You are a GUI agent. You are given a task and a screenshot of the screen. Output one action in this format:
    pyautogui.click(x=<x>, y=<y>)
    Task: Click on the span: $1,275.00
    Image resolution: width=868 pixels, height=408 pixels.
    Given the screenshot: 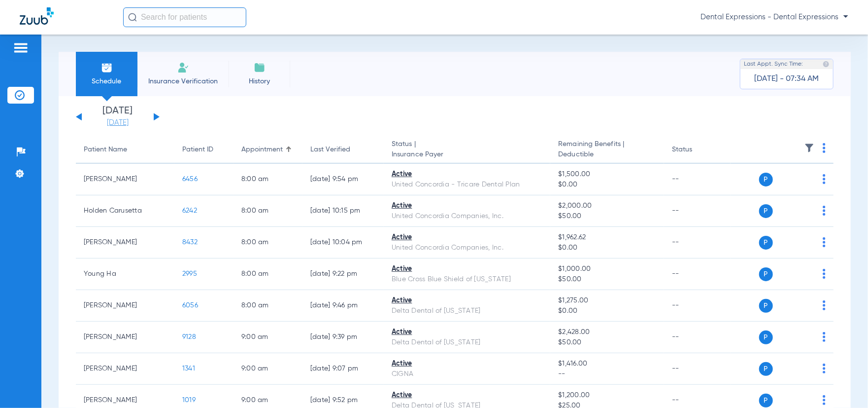 What is the action you would take?
    pyautogui.click(x=607, y=301)
    